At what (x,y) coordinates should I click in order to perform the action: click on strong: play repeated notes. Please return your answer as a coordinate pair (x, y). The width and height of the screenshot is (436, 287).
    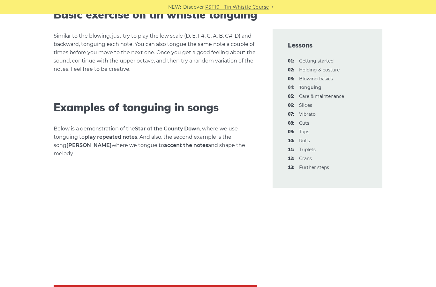
    Looking at the image, I should click on (111, 137).